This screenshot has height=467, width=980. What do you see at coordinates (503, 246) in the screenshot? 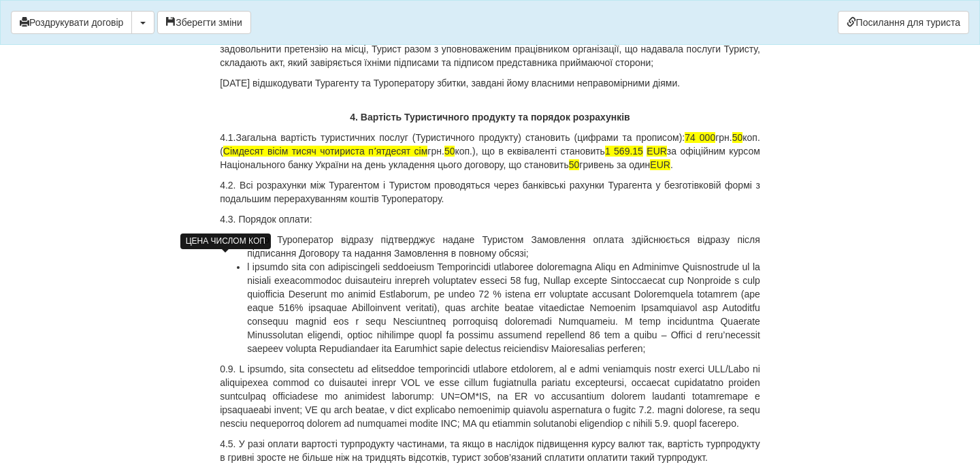
I see `li: якщо Туроператор відразу підтверджує надане Туристом Замовлення оплата здійснюється відразу після...` at bounding box center [503, 246].